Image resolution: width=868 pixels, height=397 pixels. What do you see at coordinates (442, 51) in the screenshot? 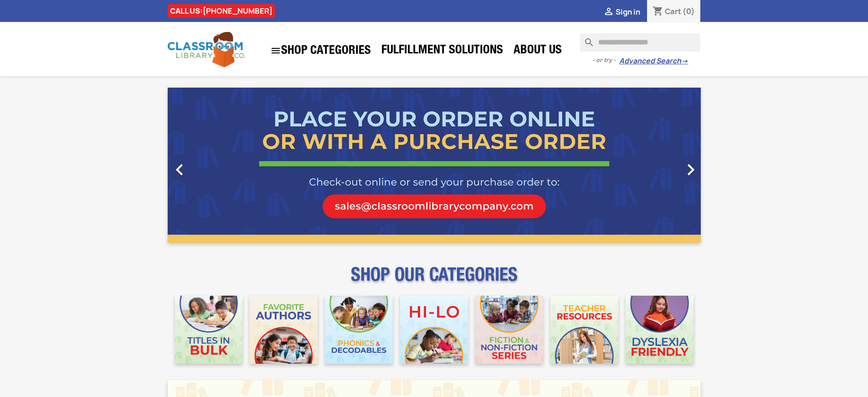
I see `a: Fulfillment Solutions` at bounding box center [442, 51].